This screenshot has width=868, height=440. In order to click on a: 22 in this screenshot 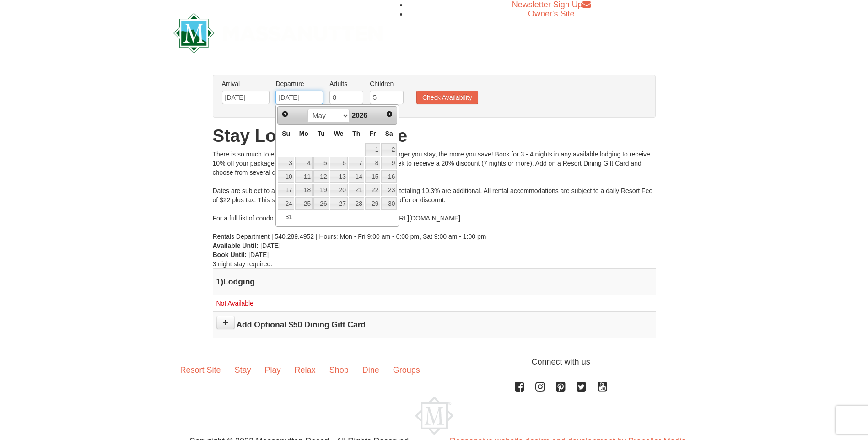, I will do `click(373, 190)`.